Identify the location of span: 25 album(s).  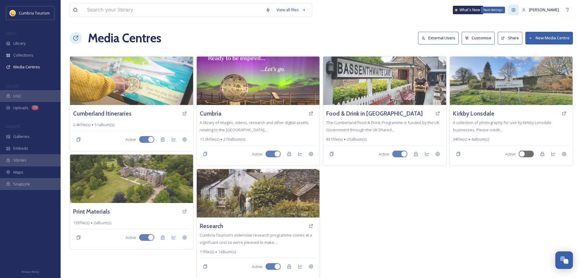
(356, 139).